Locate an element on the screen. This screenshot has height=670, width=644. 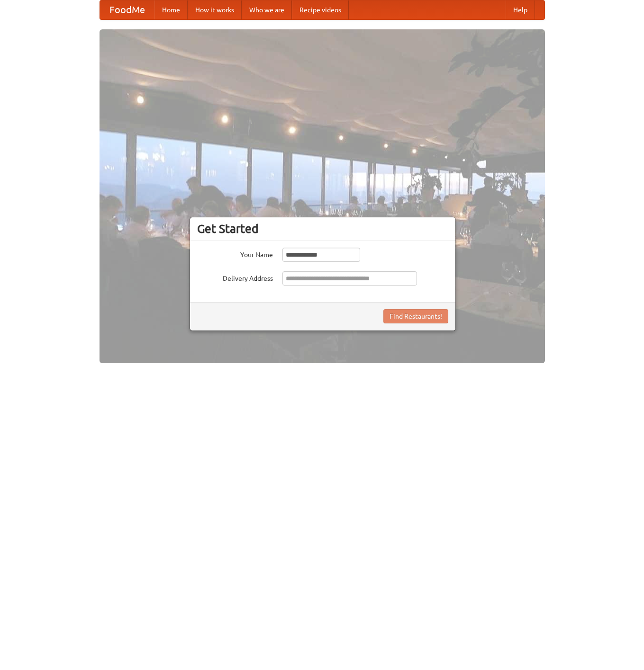
button: Find Restaurants! is located at coordinates (415, 316).